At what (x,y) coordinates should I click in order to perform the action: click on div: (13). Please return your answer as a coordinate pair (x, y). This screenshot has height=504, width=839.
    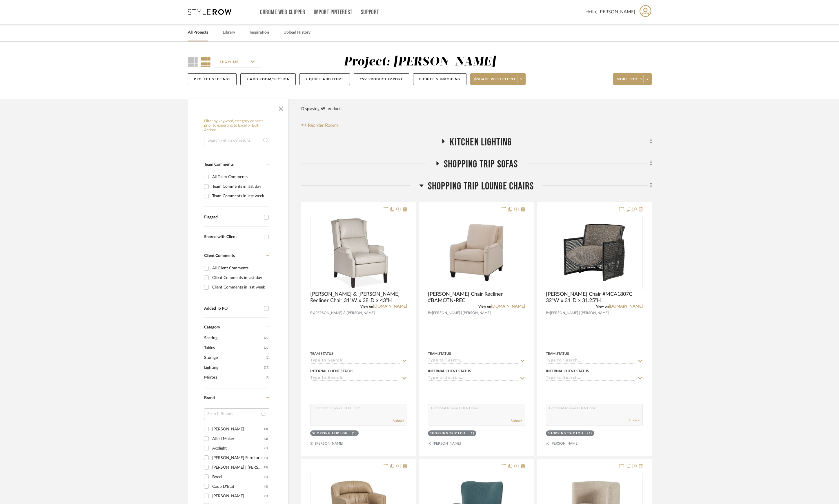
    Looking at the image, I should click on (265, 429).